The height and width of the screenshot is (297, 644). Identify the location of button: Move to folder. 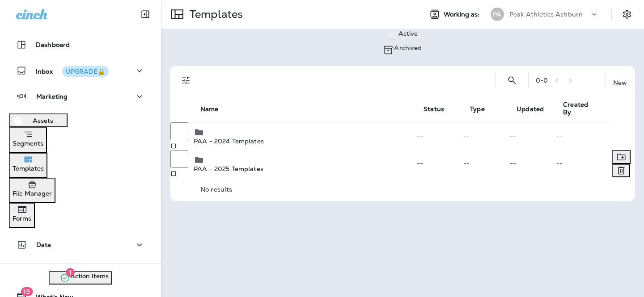
(621, 156).